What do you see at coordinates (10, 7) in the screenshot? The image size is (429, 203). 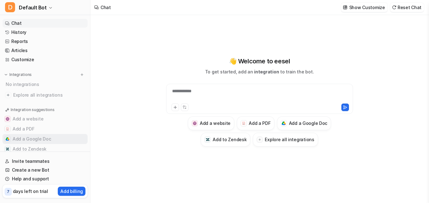 I see `span: D` at bounding box center [10, 7].